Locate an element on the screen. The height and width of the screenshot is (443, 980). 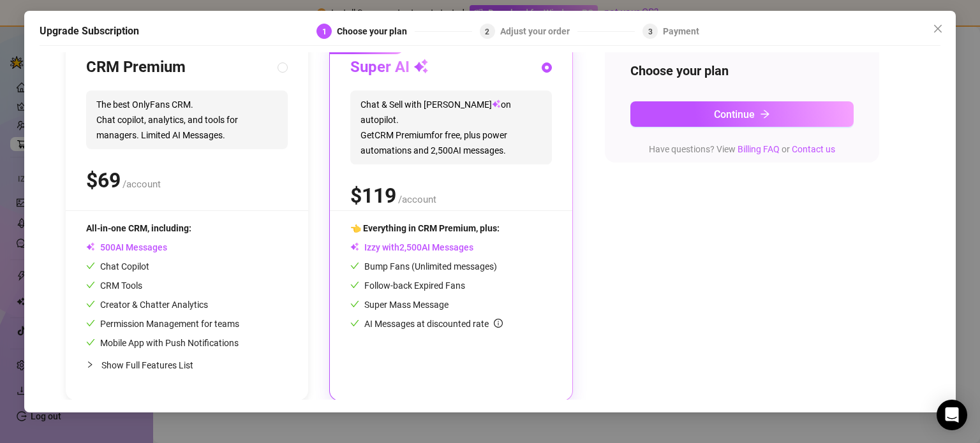
div: Open Intercom Messenger is located at coordinates (952, 415).